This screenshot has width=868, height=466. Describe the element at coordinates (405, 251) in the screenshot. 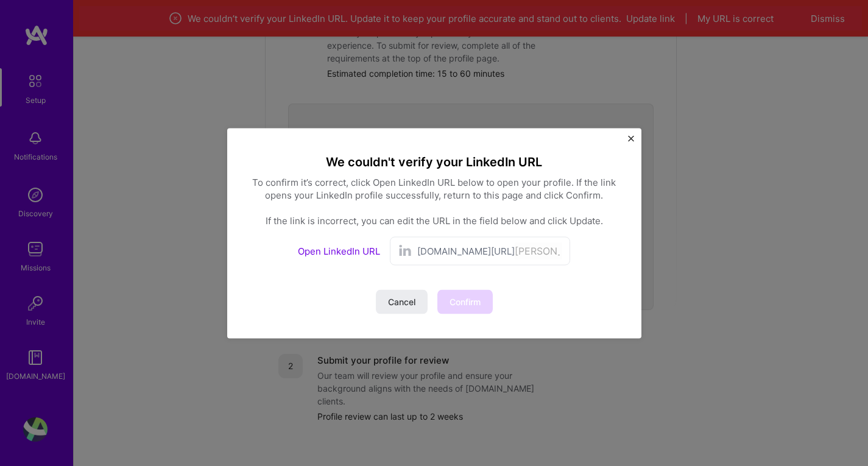

I see `img: LinkedIn` at that location.